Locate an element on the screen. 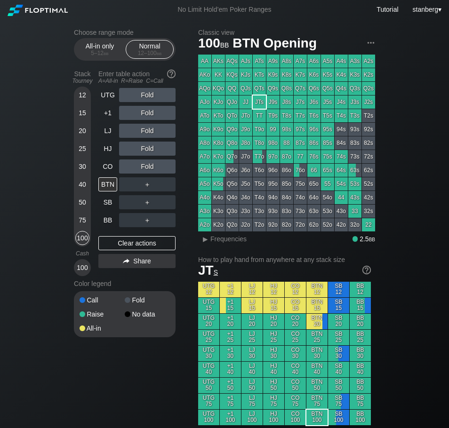  div: LJ 12 is located at coordinates (252, 290).